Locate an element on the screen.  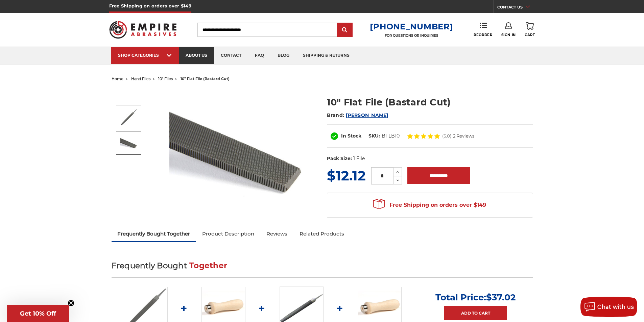
button: Chat with us is located at coordinates (609, 307).